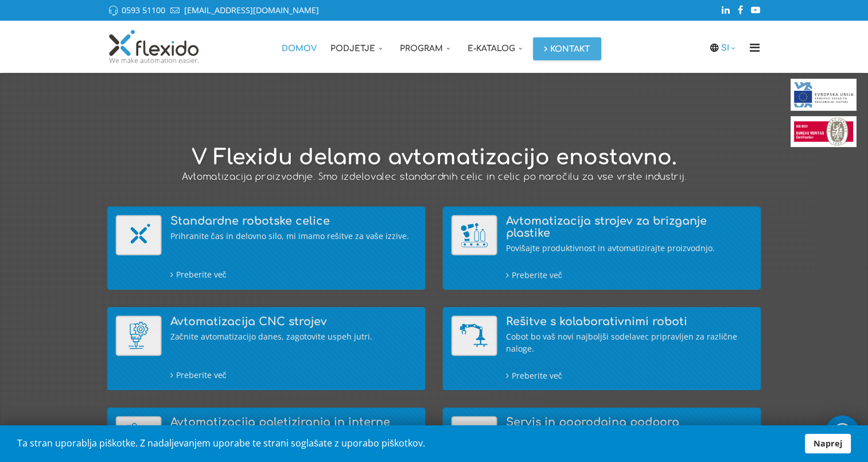  I want to click on h4: Avtomatizacija paletiziranja in interne logstike, so click(294, 429).